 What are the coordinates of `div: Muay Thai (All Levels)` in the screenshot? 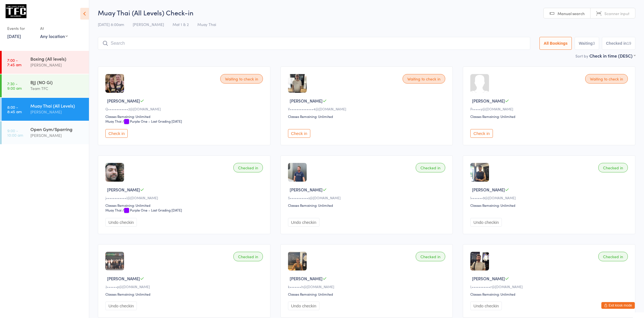 It's located at (57, 105).